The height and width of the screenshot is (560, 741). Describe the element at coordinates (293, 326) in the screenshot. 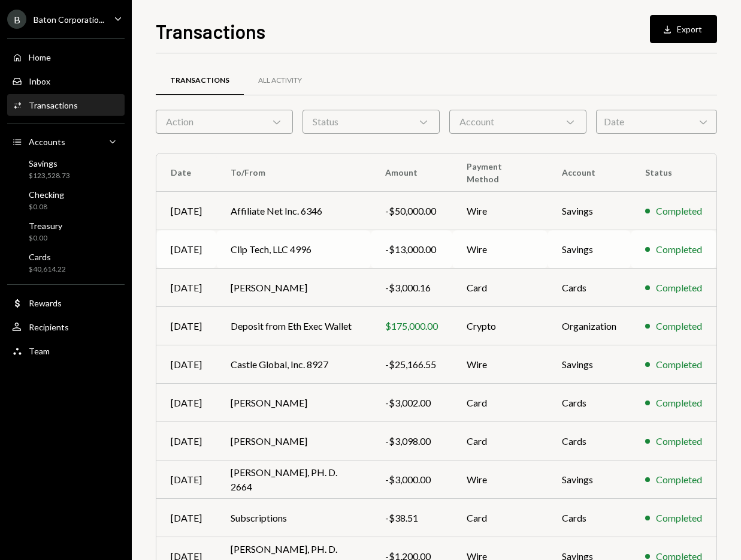

I see `td: Deposit from Eth Exec Wallet` at that location.